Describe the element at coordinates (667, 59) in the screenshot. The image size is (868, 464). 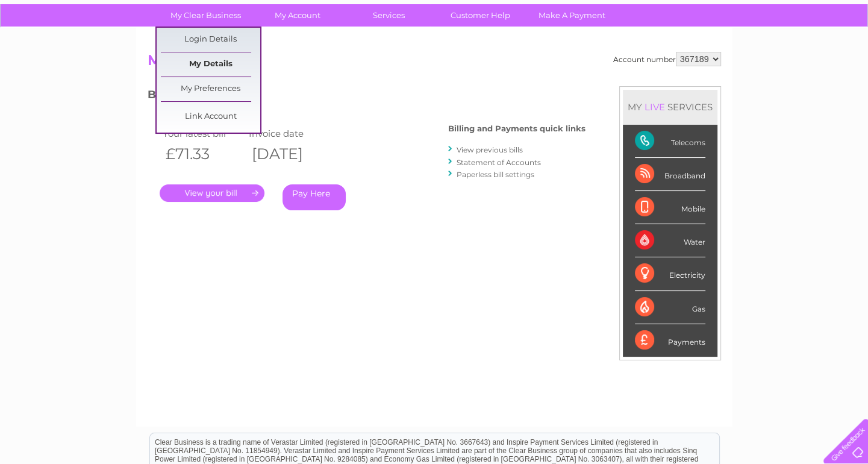
I see `div: Account number` at that location.